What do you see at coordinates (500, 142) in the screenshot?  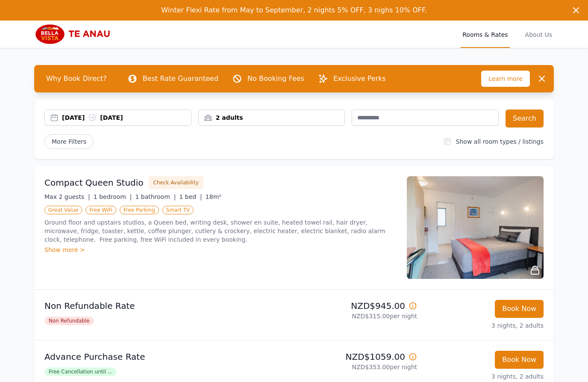 I see `label: Show all room types / listings` at bounding box center [500, 142].